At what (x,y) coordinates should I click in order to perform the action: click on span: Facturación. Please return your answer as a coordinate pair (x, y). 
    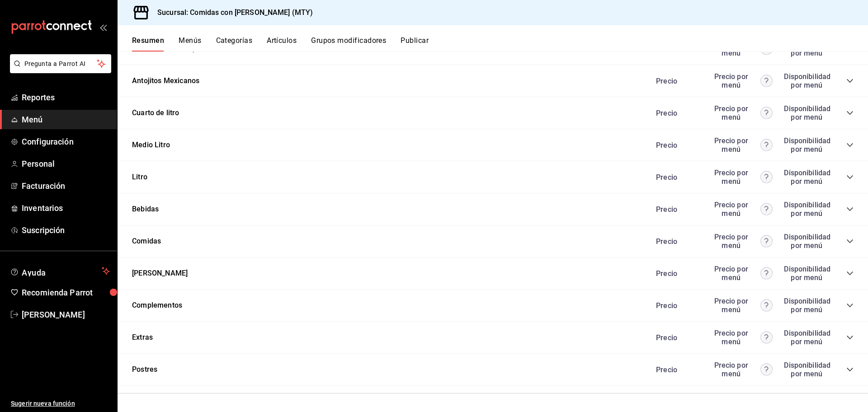
    Looking at the image, I should click on (66, 186).